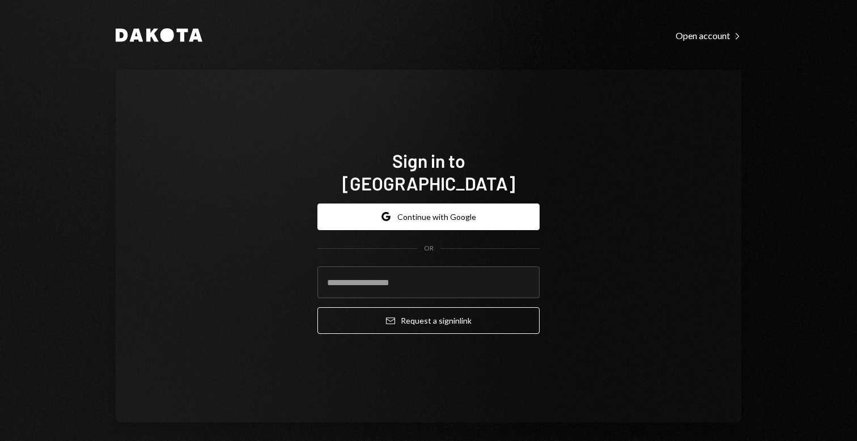 Image resolution: width=857 pixels, height=441 pixels. I want to click on a: Open account, so click(709, 35).